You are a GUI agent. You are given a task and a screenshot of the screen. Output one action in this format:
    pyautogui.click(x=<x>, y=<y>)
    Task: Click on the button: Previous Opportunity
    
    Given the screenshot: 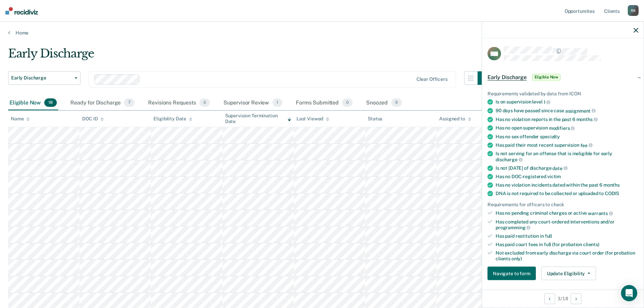 What is the action you would take?
    pyautogui.click(x=550, y=298)
    